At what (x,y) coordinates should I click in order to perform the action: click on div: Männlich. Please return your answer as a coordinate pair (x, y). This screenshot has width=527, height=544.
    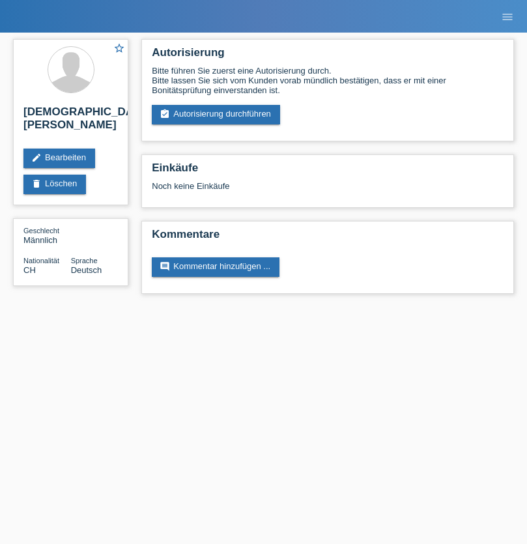
    Looking at the image, I should click on (47, 235).